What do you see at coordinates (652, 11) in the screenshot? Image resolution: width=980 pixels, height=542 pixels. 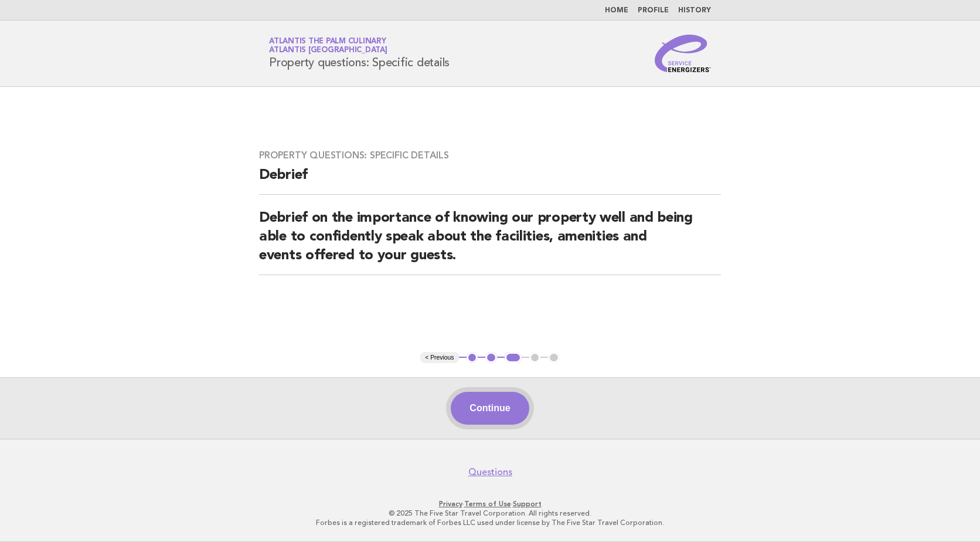 I see `a: Profile` at bounding box center [652, 11].